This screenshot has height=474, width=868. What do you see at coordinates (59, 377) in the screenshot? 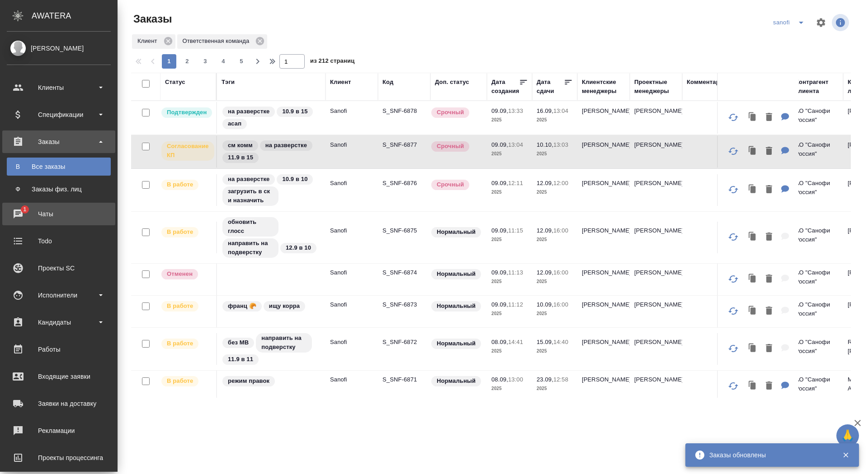
I see `div: Входящие заявки` at bounding box center [59, 377].